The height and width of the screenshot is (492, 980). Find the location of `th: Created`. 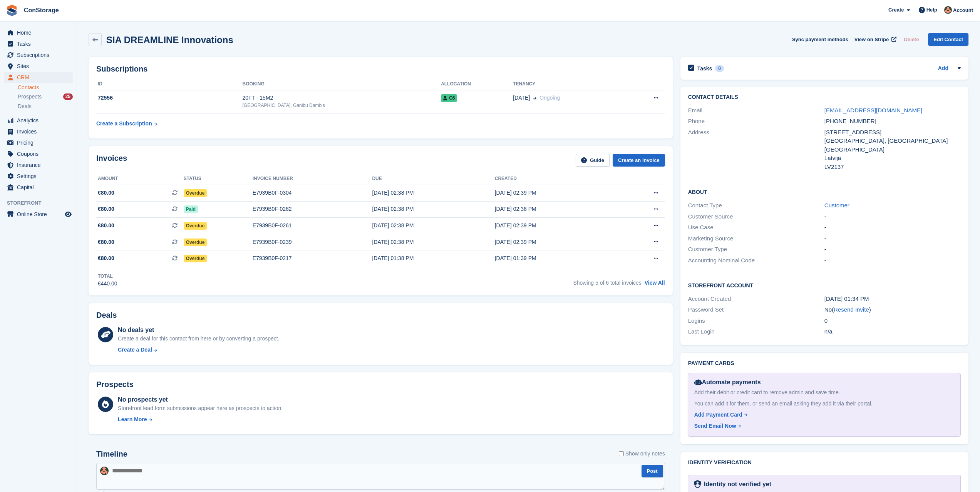

th: Created is located at coordinates (556, 179).